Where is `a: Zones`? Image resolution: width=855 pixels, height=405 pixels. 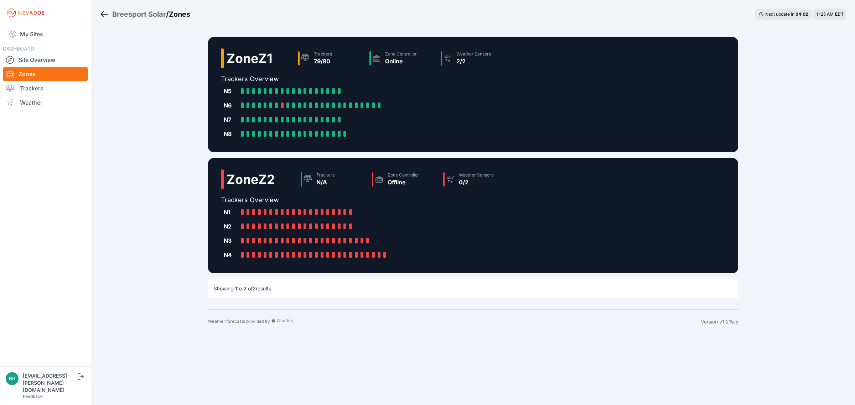 a: Zones is located at coordinates (45, 74).